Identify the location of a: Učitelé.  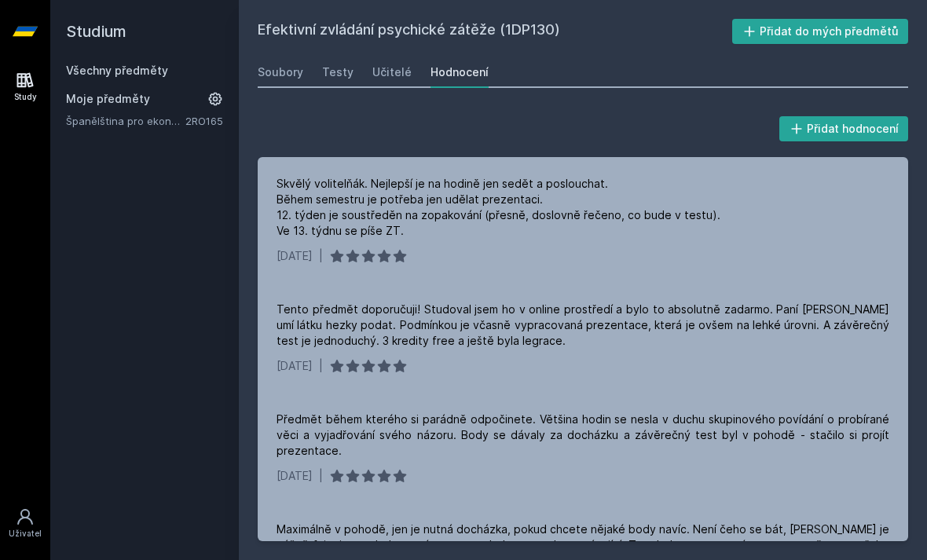
(392, 72).